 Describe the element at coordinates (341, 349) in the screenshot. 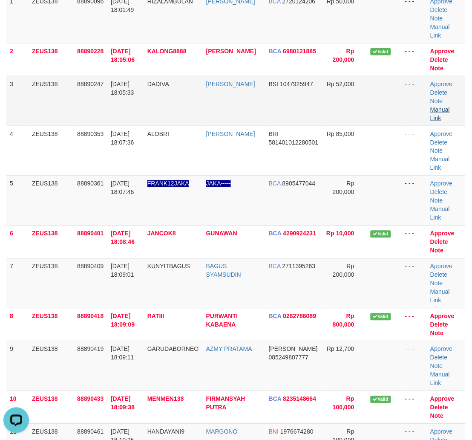

I see `span: Rp 12,700` at that location.